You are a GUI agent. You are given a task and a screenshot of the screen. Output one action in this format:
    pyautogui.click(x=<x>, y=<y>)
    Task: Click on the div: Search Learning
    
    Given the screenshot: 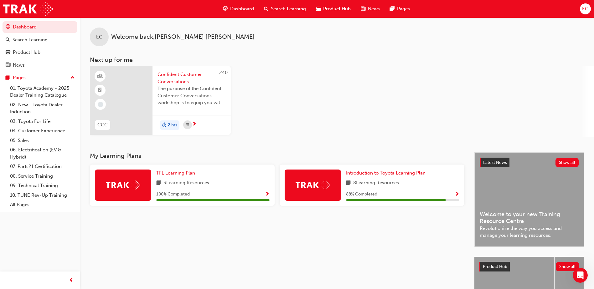 What is the action you would take?
    pyautogui.click(x=30, y=40)
    